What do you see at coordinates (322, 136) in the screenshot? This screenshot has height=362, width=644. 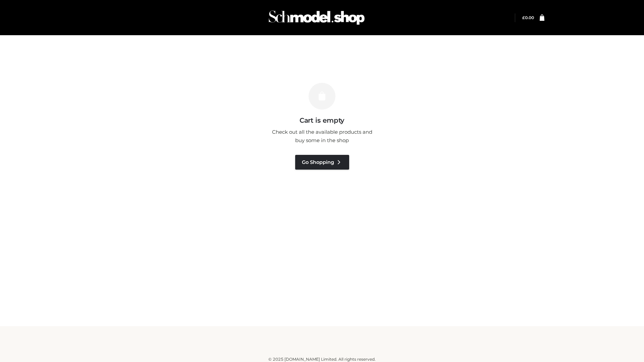 I see `p: Check out all the available products and buy some in the shop` at bounding box center [322, 136].